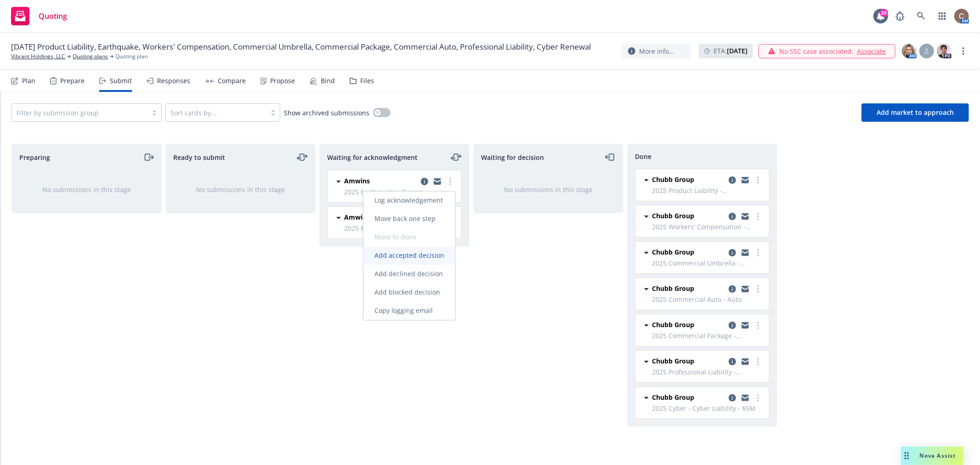 The image size is (980, 465). Describe the element at coordinates (72, 81) in the screenshot. I see `div: Prepare` at that location.